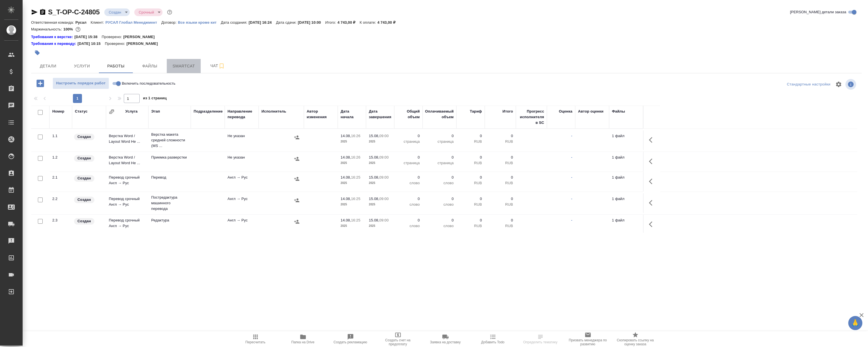 The image size is (868, 347). I want to click on div: 2.3, so click(61, 221).